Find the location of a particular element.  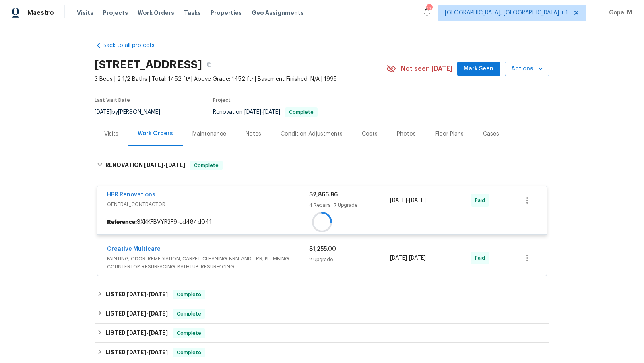

span: PAINTING, ODOR_REMEDIATION, CARPET_CLEANING, BRN_AND_LRR, PLUMBING, COUNTERTOP_RESURFACING, BATHT... is located at coordinates (208, 263).